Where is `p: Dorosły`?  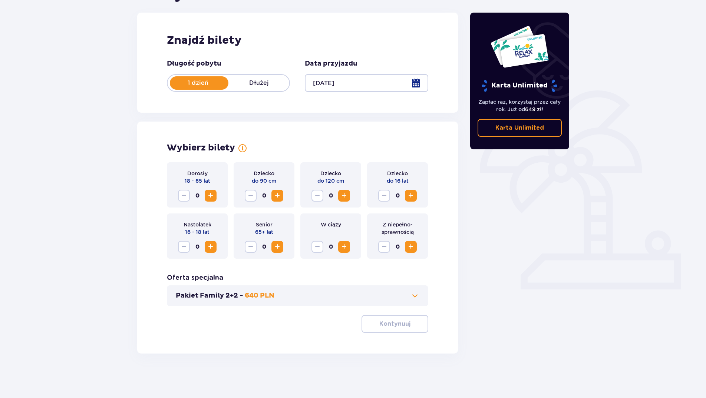
p: Dorosły is located at coordinates (197, 174).